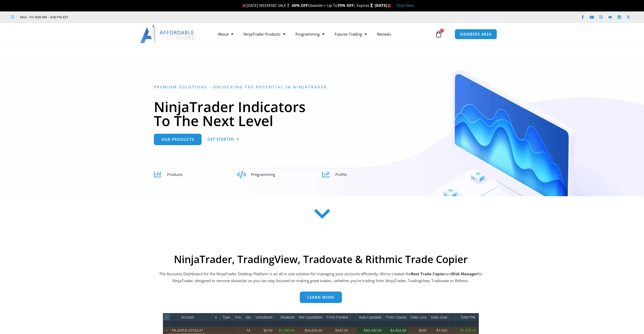 Image resolution: width=644 pixels, height=334 pixels. What do you see at coordinates (442, 31) in the screenshot?
I see `span: 1` at bounding box center [442, 31].